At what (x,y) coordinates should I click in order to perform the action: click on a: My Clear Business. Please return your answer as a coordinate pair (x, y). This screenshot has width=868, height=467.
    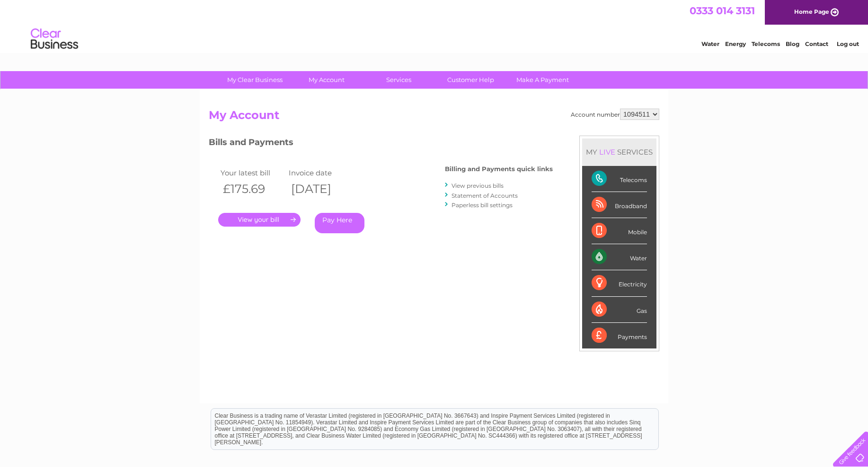
    Looking at the image, I should click on (254, 79).